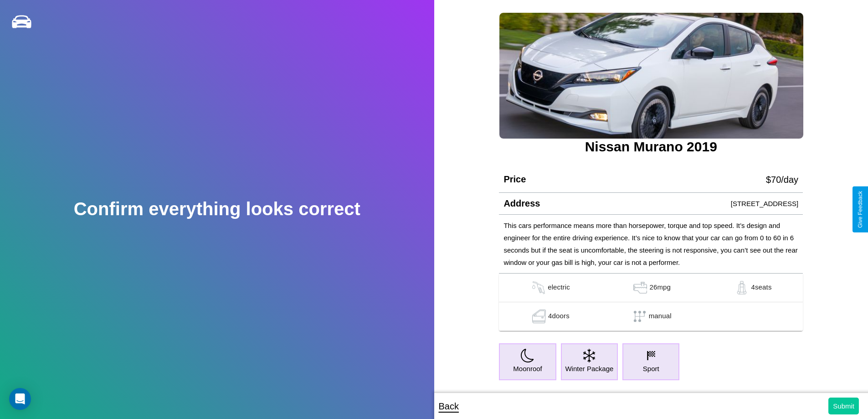 The width and height of the screenshot is (868, 419). Describe the element at coordinates (660, 288) in the screenshot. I see `p: 26 mpg` at that location.